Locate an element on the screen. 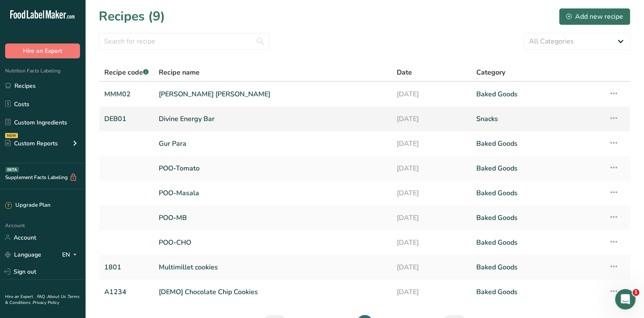 The image size is (644, 318). a: Privacy Policy is located at coordinates (46, 302).